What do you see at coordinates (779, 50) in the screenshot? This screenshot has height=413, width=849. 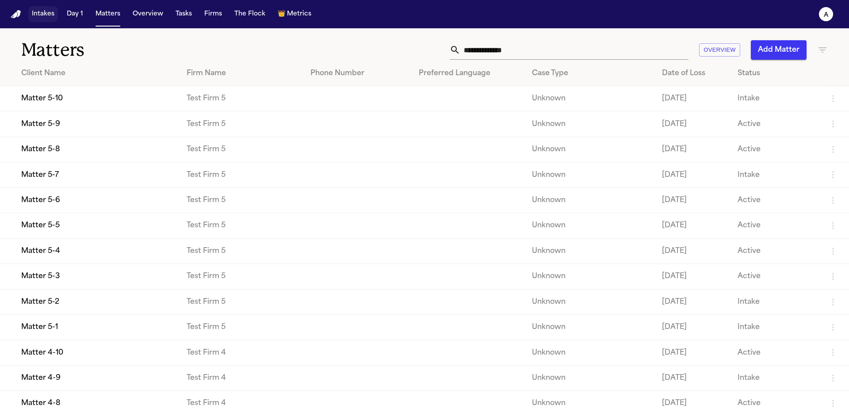 I see `button: Add Matter` at bounding box center [779, 50].